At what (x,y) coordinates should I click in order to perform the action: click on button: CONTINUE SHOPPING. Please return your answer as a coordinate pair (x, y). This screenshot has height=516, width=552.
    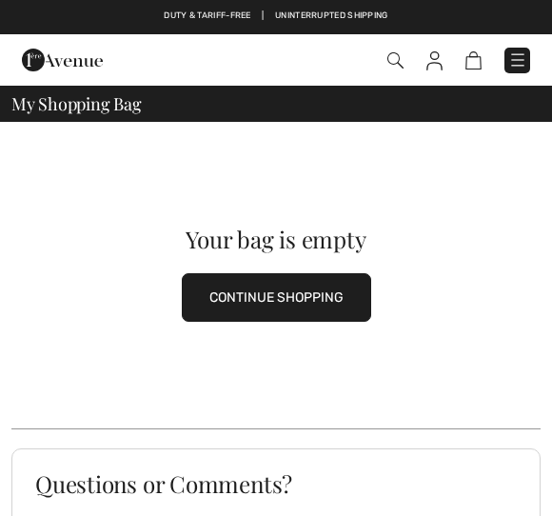
    Looking at the image, I should click on (276, 297).